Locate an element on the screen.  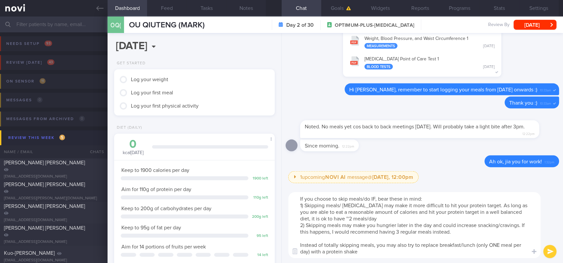
strong: NOVI AI is located at coordinates (335, 177).